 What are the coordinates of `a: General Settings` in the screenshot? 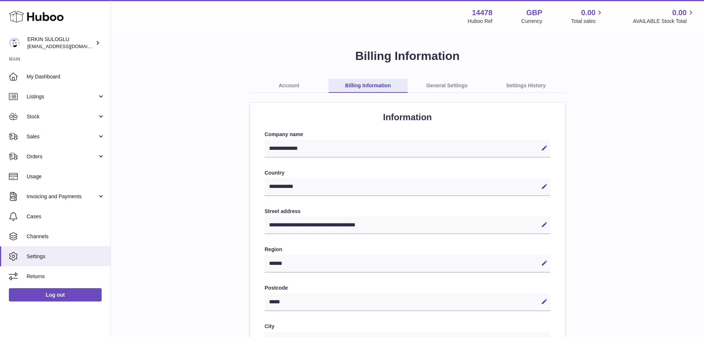 It's located at (447, 86).